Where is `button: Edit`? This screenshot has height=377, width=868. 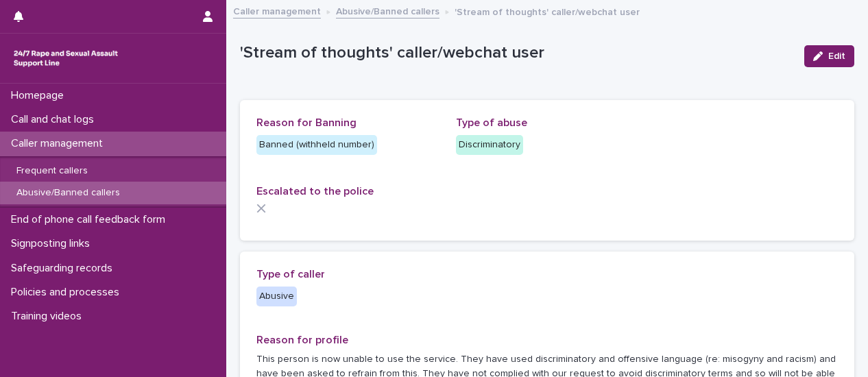 button: Edit is located at coordinates (829, 56).